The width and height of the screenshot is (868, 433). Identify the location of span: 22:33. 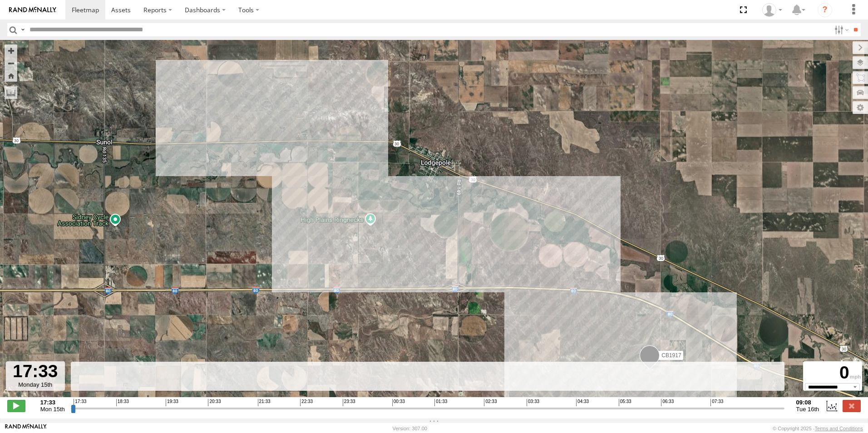
(307, 403).